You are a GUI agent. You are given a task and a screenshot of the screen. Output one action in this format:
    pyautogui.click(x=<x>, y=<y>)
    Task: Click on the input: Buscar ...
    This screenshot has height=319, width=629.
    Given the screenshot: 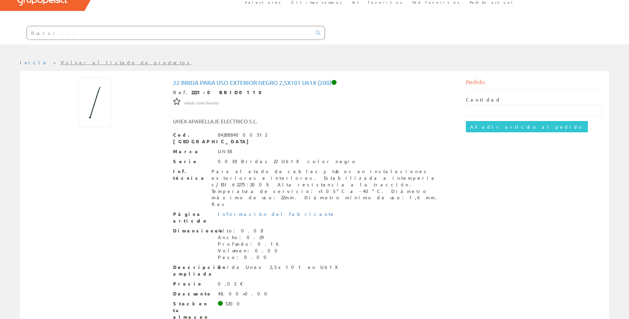 What is the action you would take?
    pyautogui.click(x=169, y=33)
    